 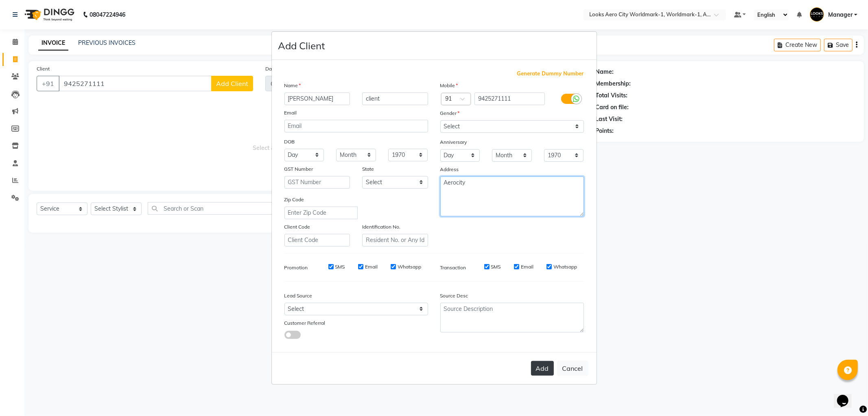 What do you see at coordinates (356, 126) in the screenshot?
I see `input: Email` at bounding box center [356, 126].